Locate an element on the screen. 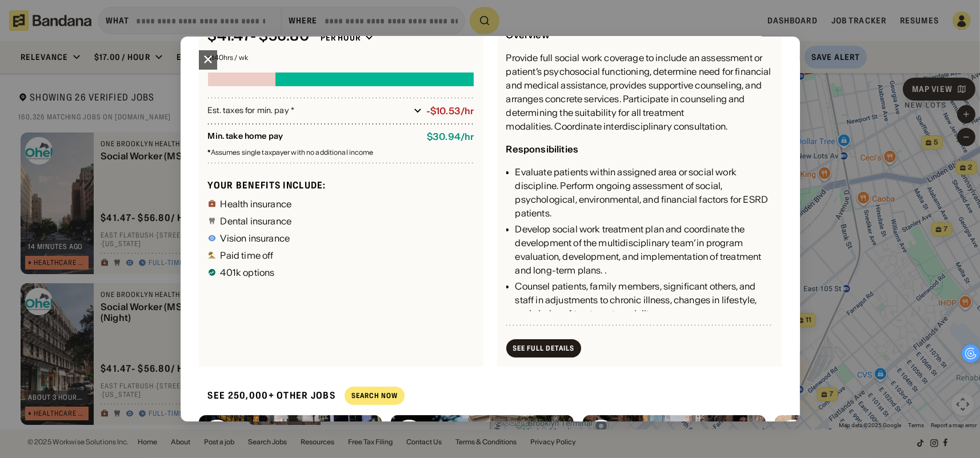 The width and height of the screenshot is (980, 458). div: Provide full social work coverage to include an assessment or patient’s psychosocial functioning,... is located at coordinates (640, 92).